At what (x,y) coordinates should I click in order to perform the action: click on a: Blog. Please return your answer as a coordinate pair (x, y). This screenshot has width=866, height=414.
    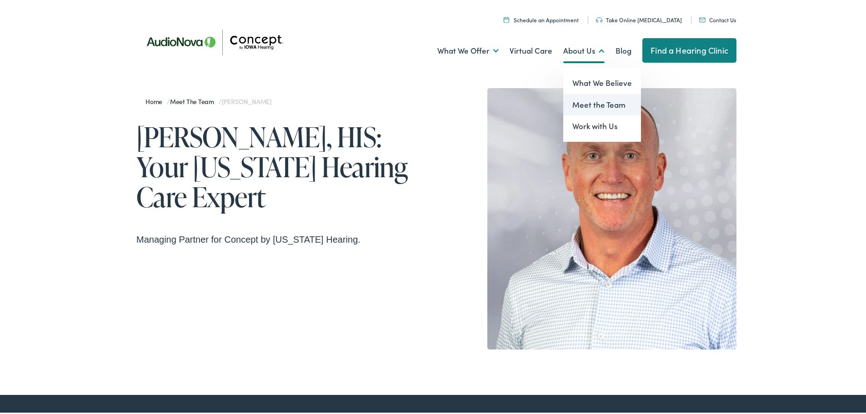
    Looking at the image, I should click on (623, 49).